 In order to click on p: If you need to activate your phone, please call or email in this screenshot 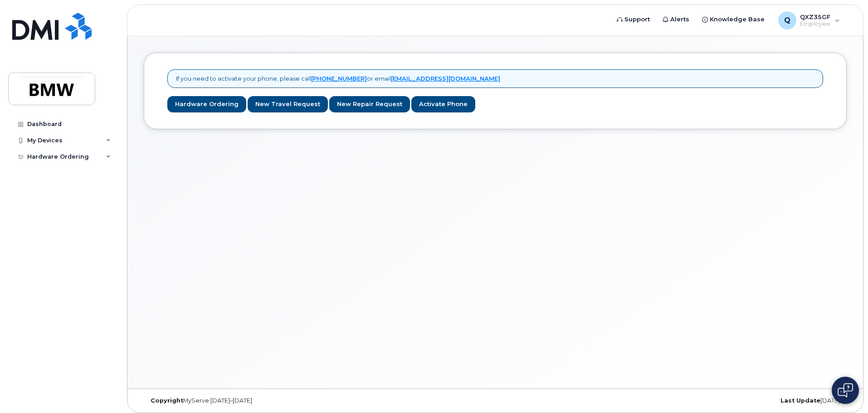, I will do `click(338, 78)`.